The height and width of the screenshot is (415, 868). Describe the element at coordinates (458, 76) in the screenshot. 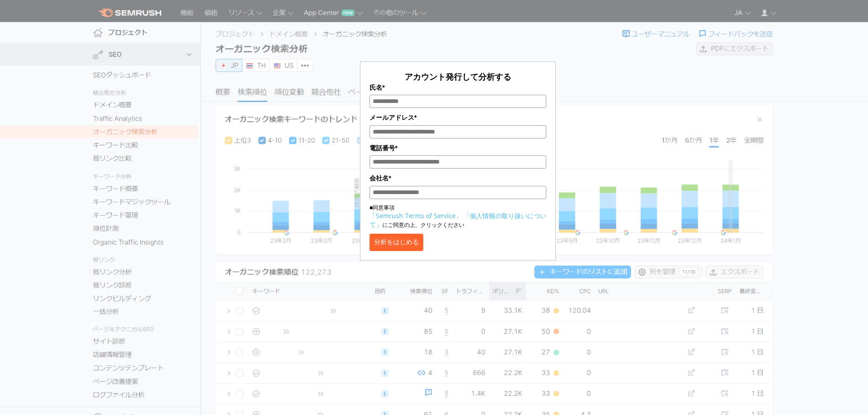

I see `span: アカウント発行して分析する` at that location.